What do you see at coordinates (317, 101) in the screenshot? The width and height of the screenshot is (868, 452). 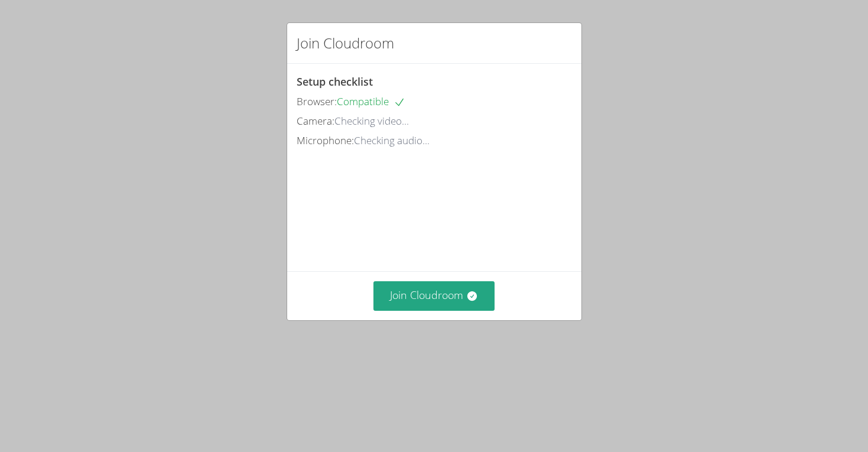 I see `span: Browser:` at bounding box center [317, 101].